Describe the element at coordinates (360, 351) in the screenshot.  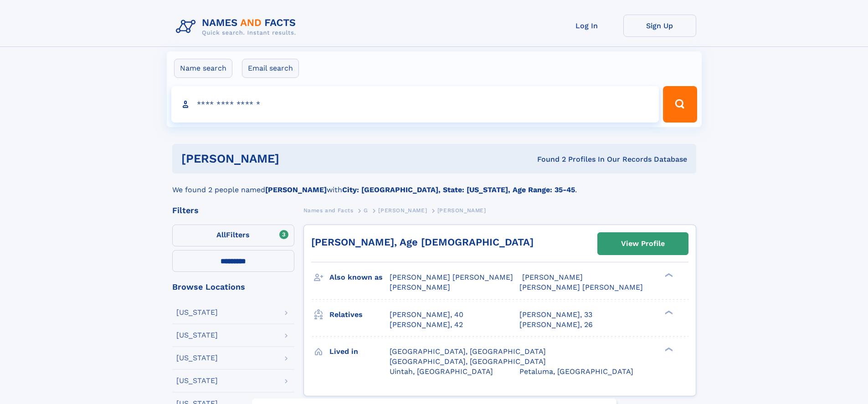
I see `h3: Lived in` at that location.